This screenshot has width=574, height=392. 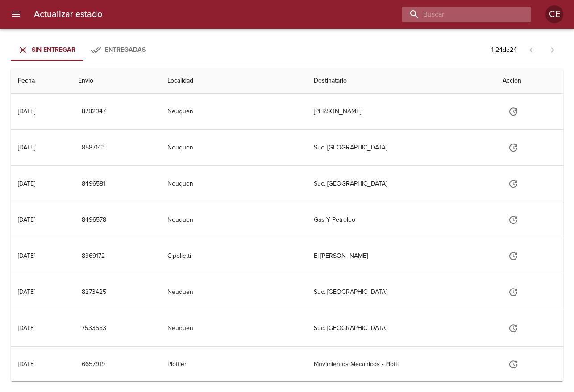 I want to click on span: 6657919, so click(x=93, y=365).